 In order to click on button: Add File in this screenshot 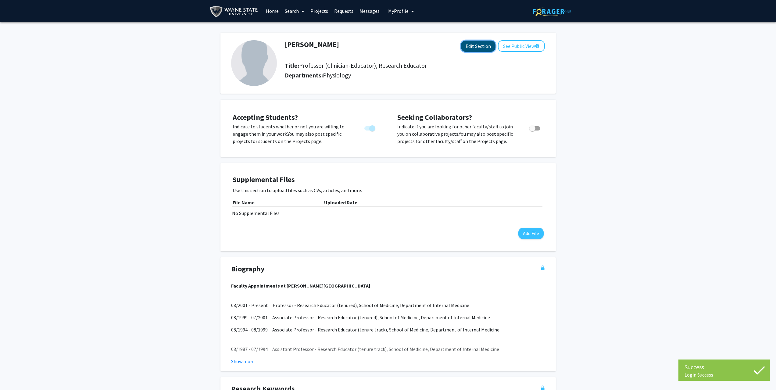, I will do `click(531, 233)`.